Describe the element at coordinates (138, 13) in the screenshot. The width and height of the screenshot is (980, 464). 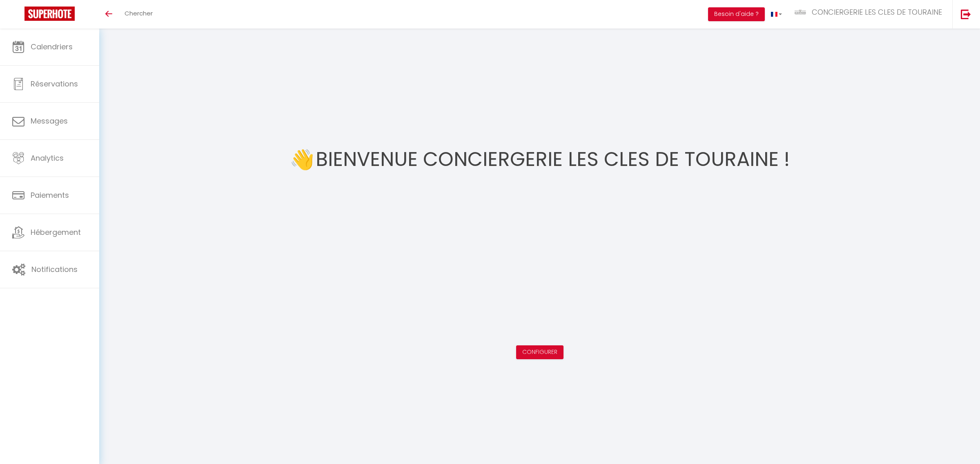
I see `span: Chercher` at that location.